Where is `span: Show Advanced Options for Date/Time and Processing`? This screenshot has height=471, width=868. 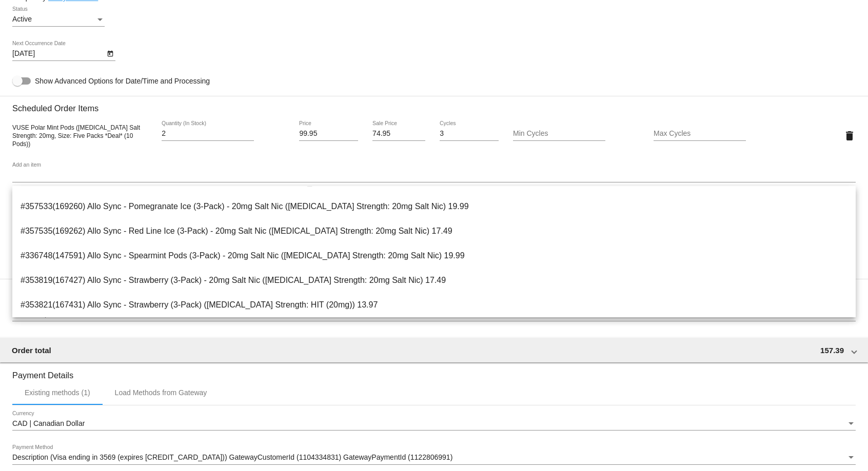
span: Show Advanced Options for Date/Time and Processing is located at coordinates (122, 81).